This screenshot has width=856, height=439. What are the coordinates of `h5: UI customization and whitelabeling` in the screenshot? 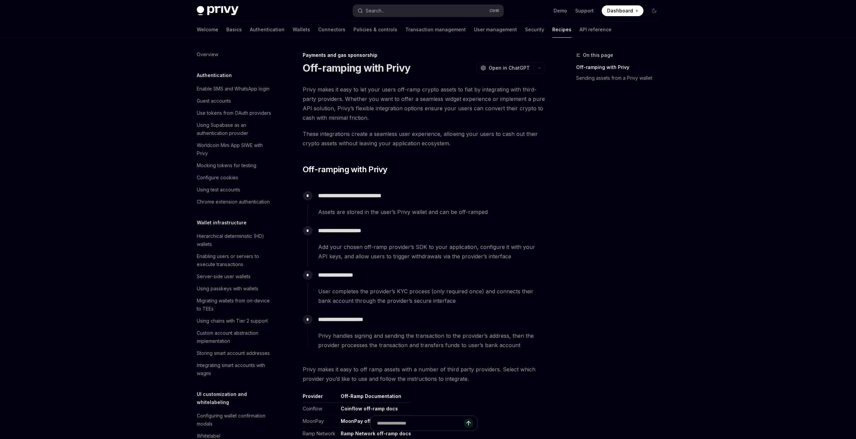 It's located at (237, 398).